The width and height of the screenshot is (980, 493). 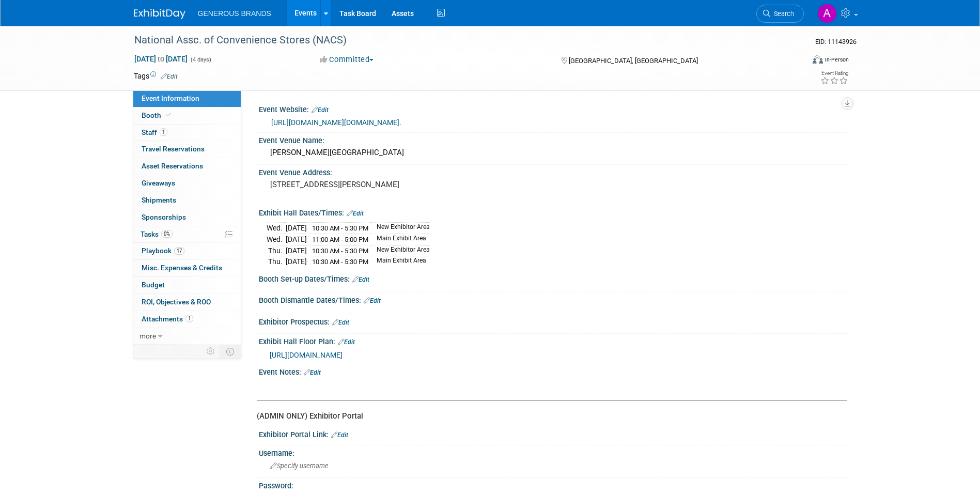 What do you see at coordinates (553, 109) in the screenshot?
I see `div: Event Website:` at bounding box center [553, 109].